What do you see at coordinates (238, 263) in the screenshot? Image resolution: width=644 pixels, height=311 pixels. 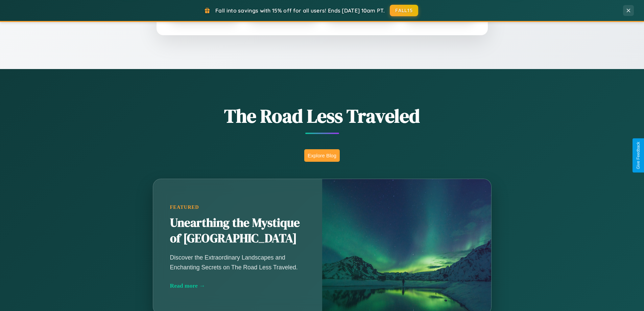 I see `p: Discover the Extraordinary Landscapes and Enchanting Secrets on The Road Less Traveled.` at bounding box center [238, 263].